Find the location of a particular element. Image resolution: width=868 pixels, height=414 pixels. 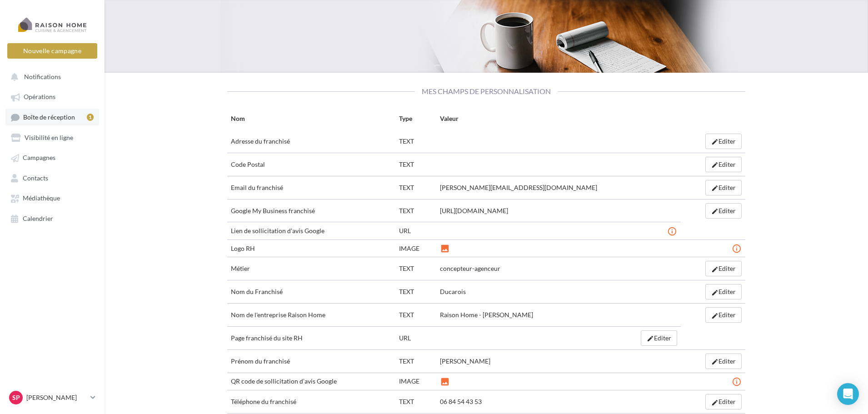

span: 06 84 54 43 53 is located at coordinates (461, 401).